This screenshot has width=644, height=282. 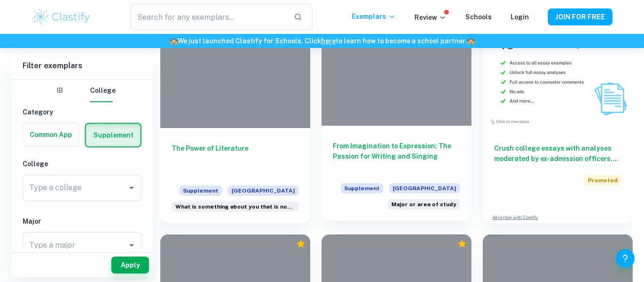 What do you see at coordinates (82, 112) in the screenshot?
I see `h6: Category` at bounding box center [82, 112].